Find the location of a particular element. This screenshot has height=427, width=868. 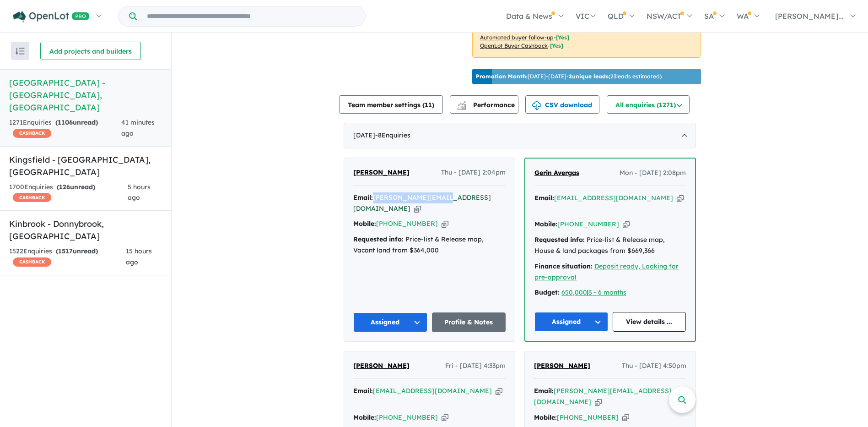

span: 11 is located at coordinates (428, 105).